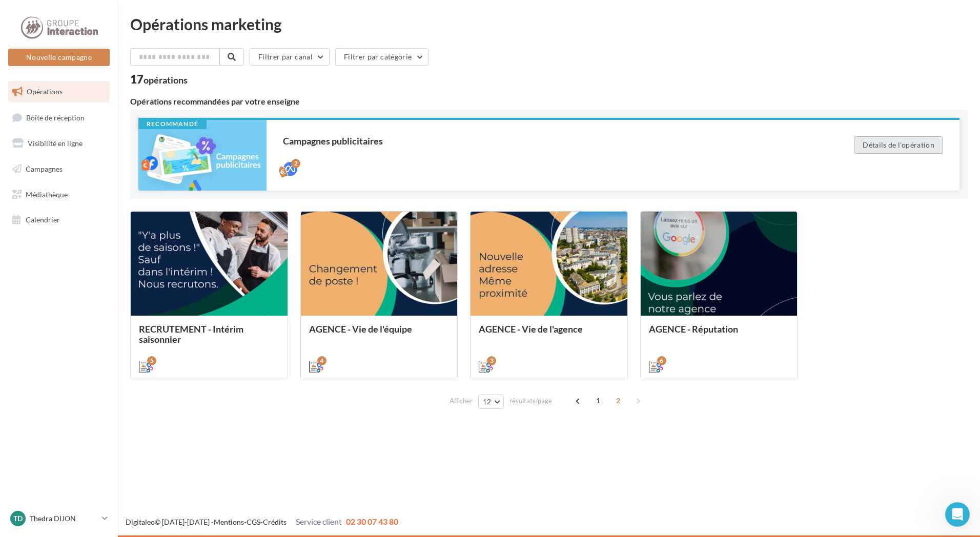 Image resolution: width=980 pixels, height=537 pixels. I want to click on button: Détails de l'opération, so click(899, 145).